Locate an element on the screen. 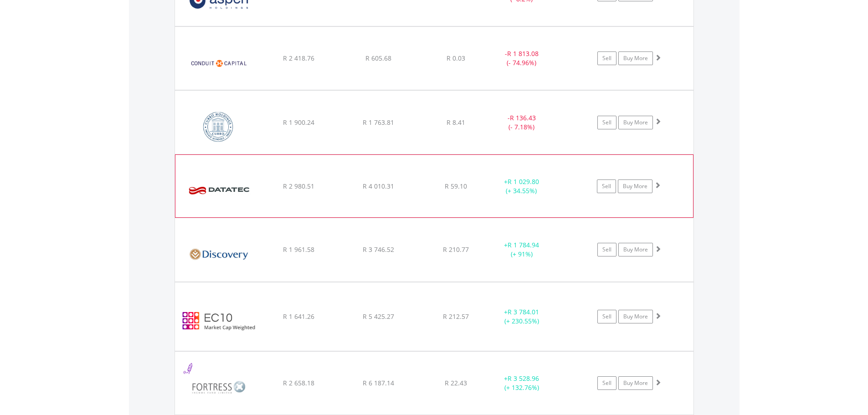 The height and width of the screenshot is (415, 868). div: + (+ 34.55%) is located at coordinates (521, 187).